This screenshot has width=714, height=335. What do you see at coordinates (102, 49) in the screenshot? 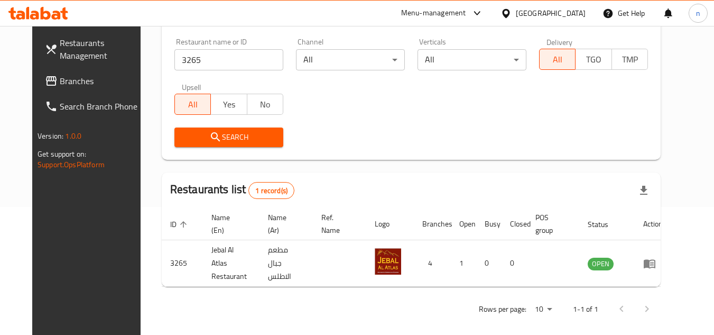
I see `span: Restaurants Management` at bounding box center [102, 49].